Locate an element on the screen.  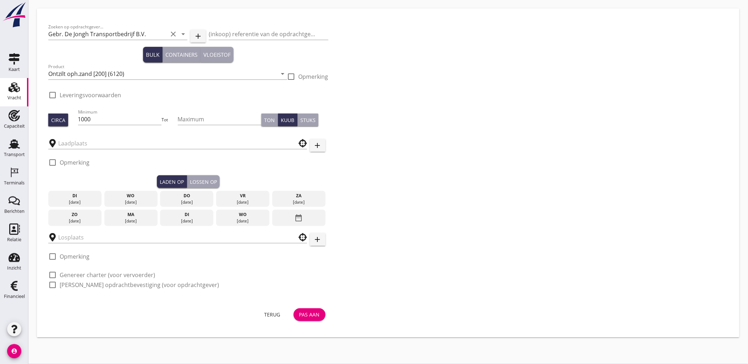
label: Genereer charter (voor vervoerder) is located at coordinates (107, 275).